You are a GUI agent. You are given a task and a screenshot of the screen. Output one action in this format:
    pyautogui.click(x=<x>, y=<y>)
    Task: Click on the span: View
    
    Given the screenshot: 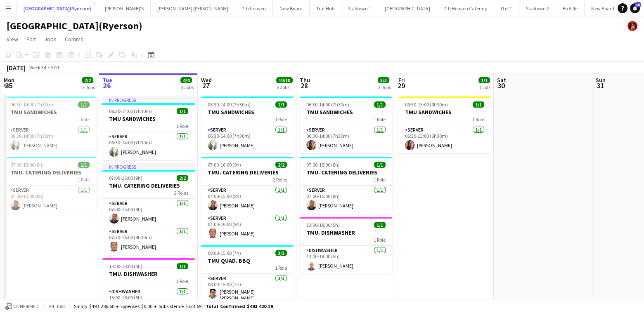 What is the action you would take?
    pyautogui.click(x=12, y=39)
    